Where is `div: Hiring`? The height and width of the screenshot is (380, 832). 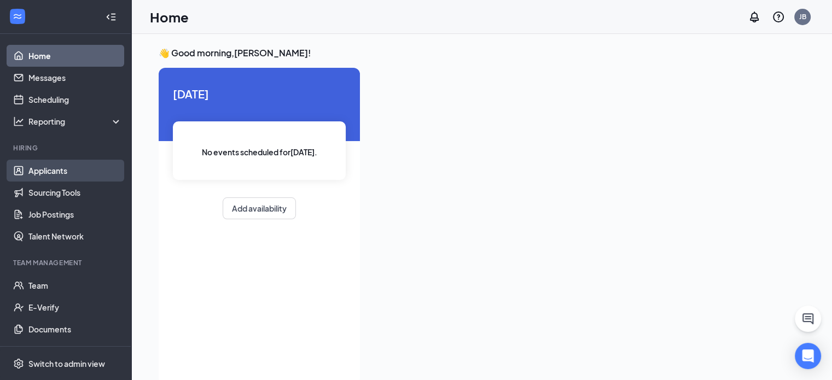 div: Hiring is located at coordinates (66, 148).